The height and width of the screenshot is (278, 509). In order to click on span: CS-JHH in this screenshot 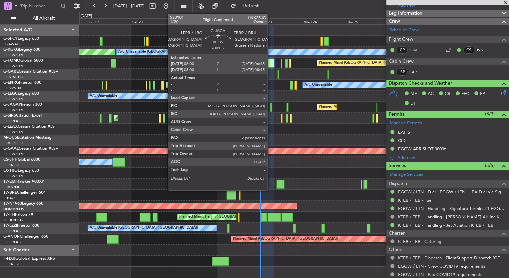, I will do `click(10, 160)`.